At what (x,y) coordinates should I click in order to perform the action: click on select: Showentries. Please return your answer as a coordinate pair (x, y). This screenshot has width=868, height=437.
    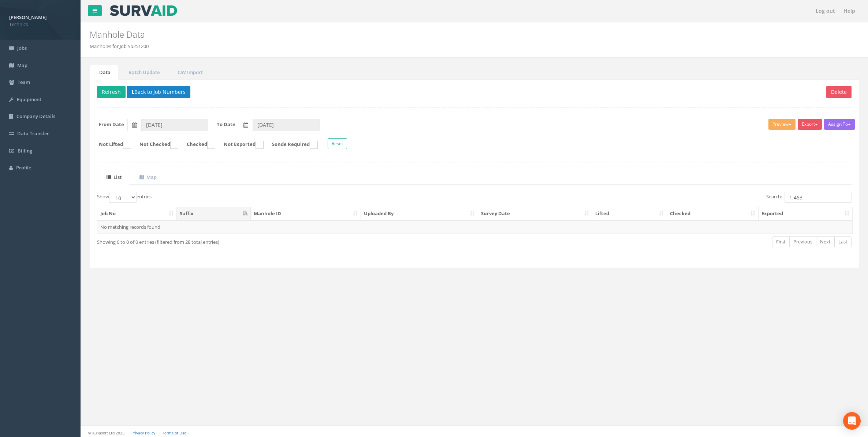
    Looking at the image, I should click on (123, 197).